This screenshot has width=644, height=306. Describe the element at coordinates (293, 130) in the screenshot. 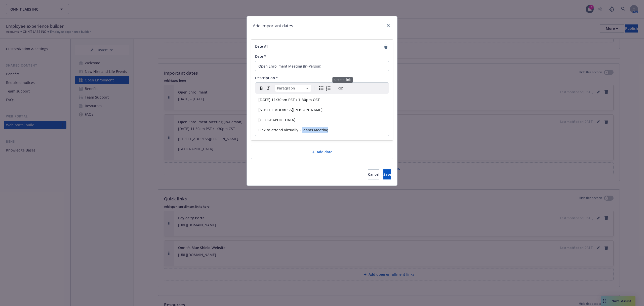

I see `span: Link to attend virtually - Teams Meeting` at that location.